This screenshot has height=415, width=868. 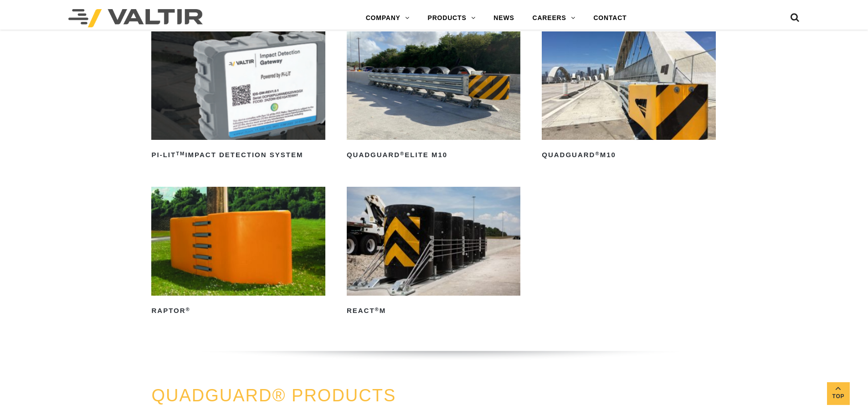 I want to click on h2: QuadGuard Elite M10, so click(x=433, y=156).